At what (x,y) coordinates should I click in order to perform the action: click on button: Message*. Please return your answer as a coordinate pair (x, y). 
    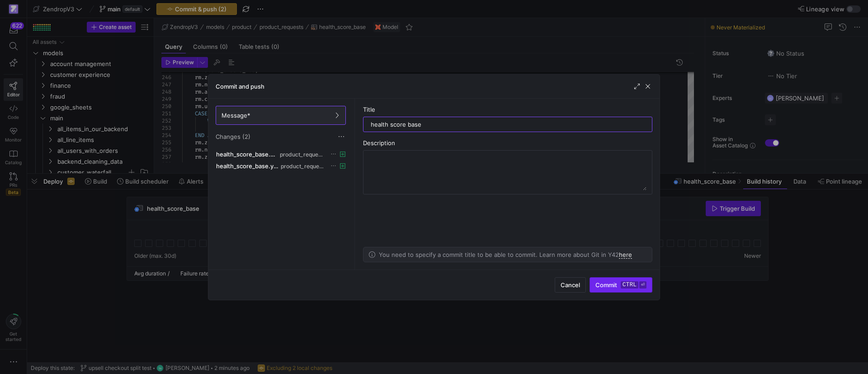
    Looking at the image, I should click on (280, 115).